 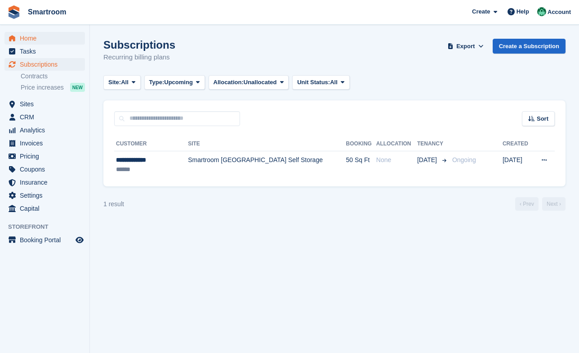 I want to click on a: Next, so click(x=554, y=204).